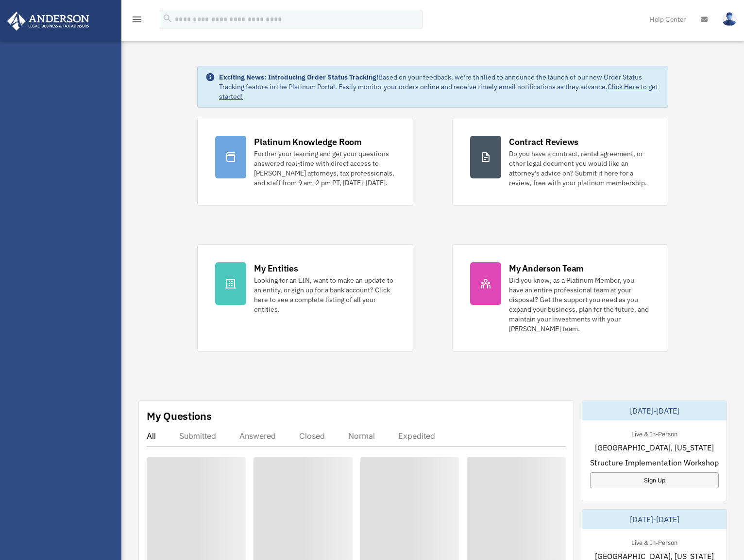 The height and width of the screenshot is (560, 744). Describe the element at coordinates (325, 295) in the screenshot. I see `div: Looking for an EIN, want to make an update to an entity, or sign up for a bank account? Click her...` at that location.